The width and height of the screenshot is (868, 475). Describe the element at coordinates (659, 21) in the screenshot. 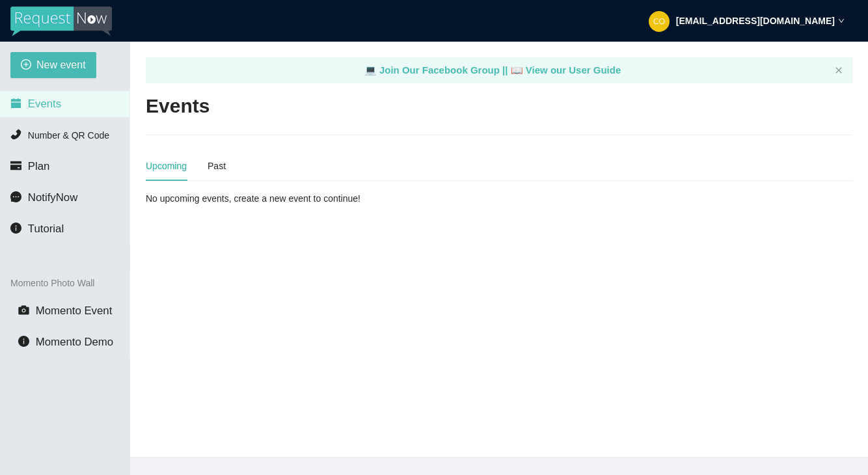

I see `img: 80ccb84ea51d40aec798d9c2fdf281a2` at that location.